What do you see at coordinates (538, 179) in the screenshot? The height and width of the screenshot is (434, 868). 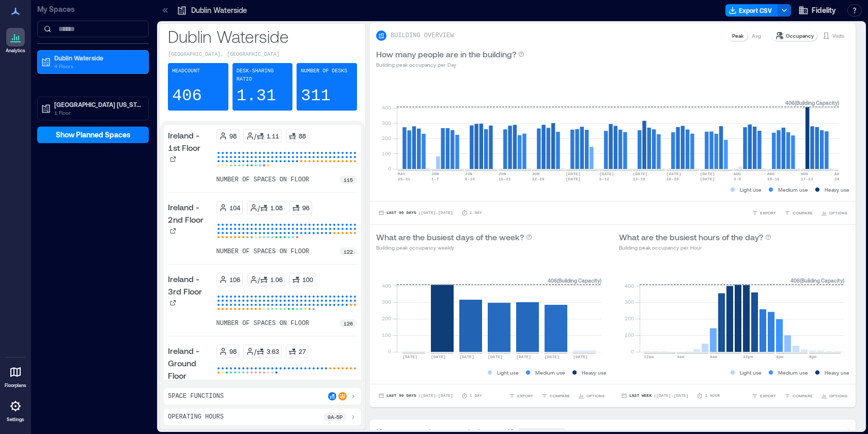 I see `text: 22-28` at bounding box center [538, 179].